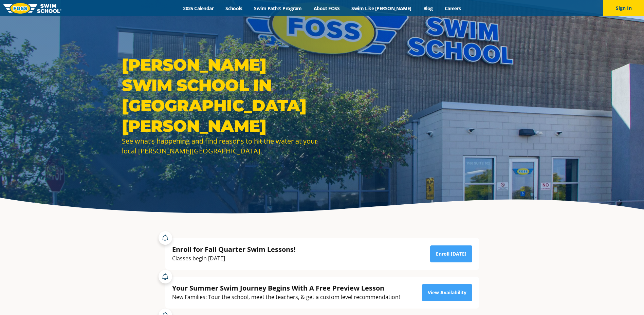 This screenshot has width=644, height=315. What do you see at coordinates (286, 297) in the screenshot?
I see `div: New Families: Tour the school, meet the teachers, & get a custom level recommendation!` at bounding box center [286, 297].